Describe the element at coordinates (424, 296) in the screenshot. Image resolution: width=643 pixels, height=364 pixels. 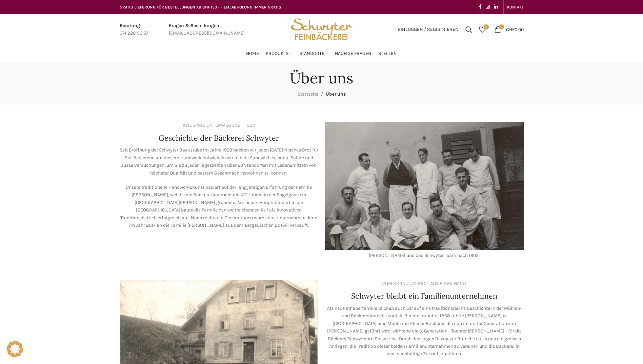
I see `h4: Schwyter bleibt ein Familienunternehmen` at that location.